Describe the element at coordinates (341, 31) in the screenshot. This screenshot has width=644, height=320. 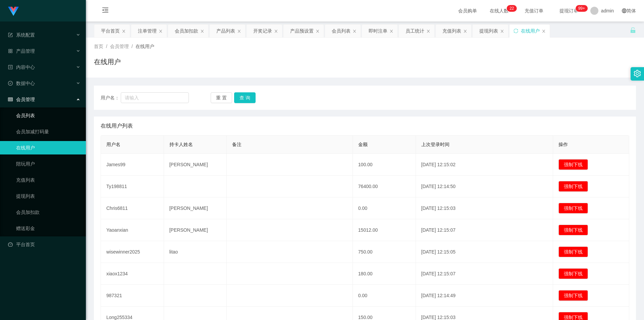
I see `div: 会员列表` at that location.